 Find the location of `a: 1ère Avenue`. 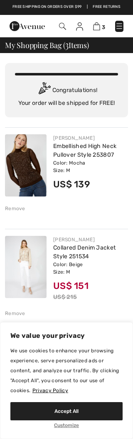

a: 1ère Avenue is located at coordinates (27, 26).